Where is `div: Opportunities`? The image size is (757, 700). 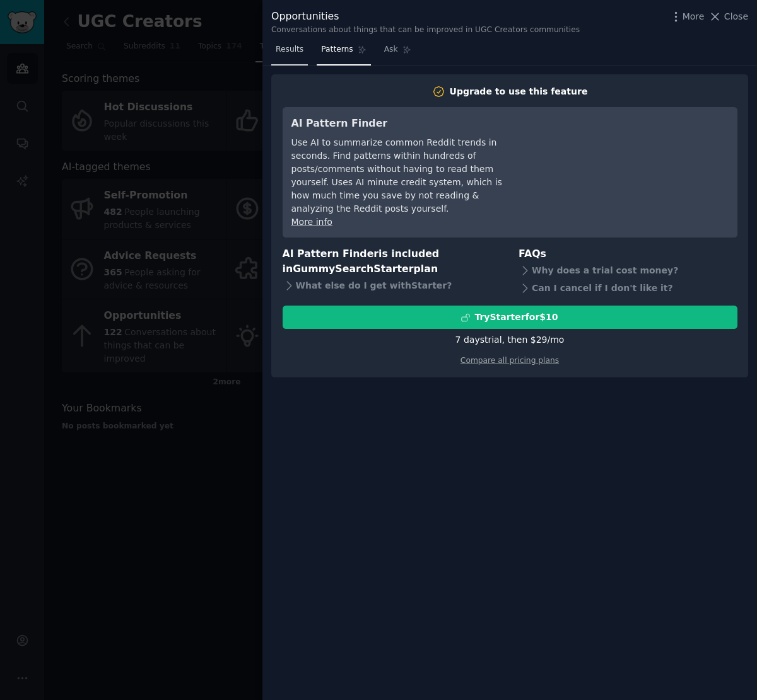
div: Opportunities is located at coordinates (425, 16).